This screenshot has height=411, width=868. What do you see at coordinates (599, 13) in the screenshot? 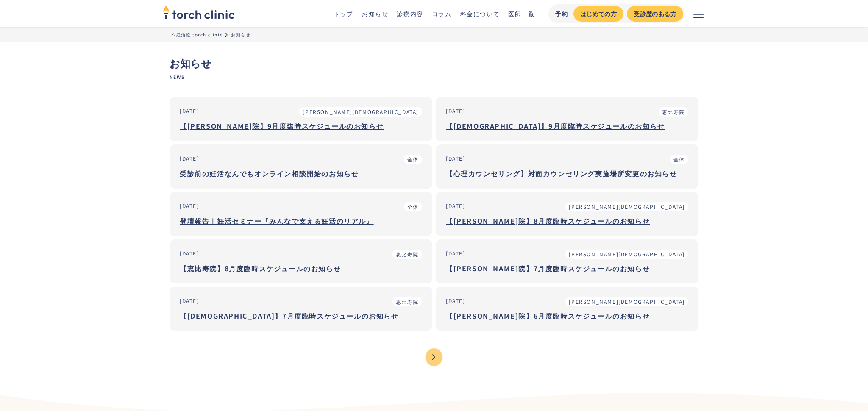
I see `div: はじめての方` at bounding box center [599, 13].